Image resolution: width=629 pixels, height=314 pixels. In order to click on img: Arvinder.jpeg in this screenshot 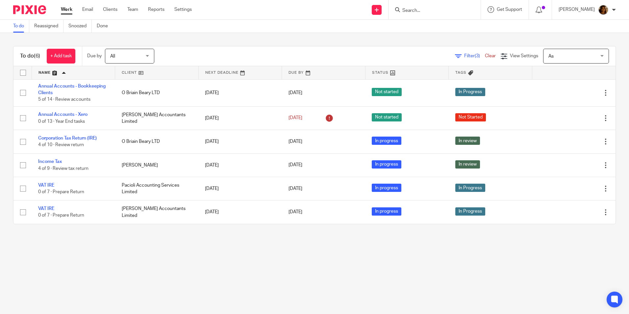, I will do `click(603, 10)`.